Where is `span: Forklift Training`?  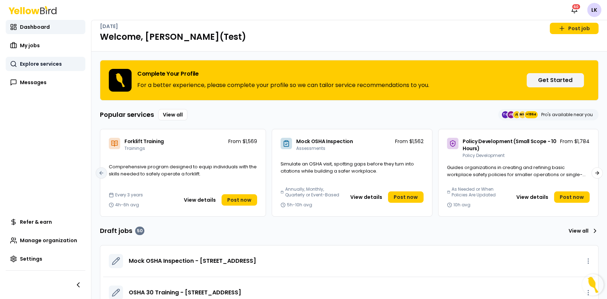
span: Forklift Training is located at coordinates (144, 141).